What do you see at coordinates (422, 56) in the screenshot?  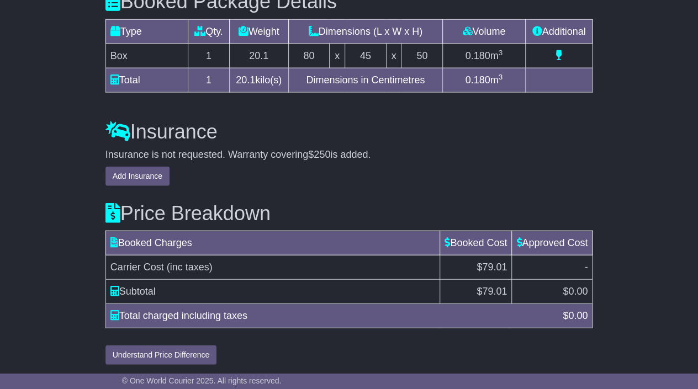 I see `td: 50` at bounding box center [422, 56].